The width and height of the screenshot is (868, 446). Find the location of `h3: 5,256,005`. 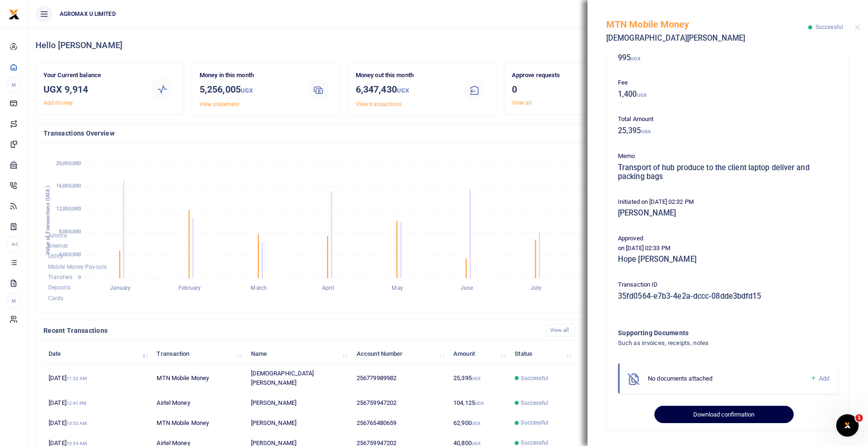

h3: 5,256,005 is located at coordinates (248, 90).